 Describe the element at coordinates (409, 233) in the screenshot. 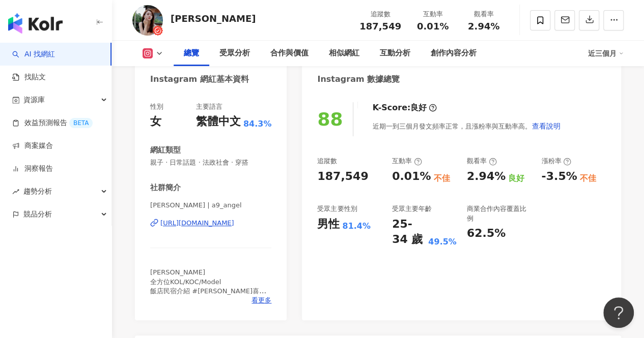

I see `div: 25-34 歲` at that location.